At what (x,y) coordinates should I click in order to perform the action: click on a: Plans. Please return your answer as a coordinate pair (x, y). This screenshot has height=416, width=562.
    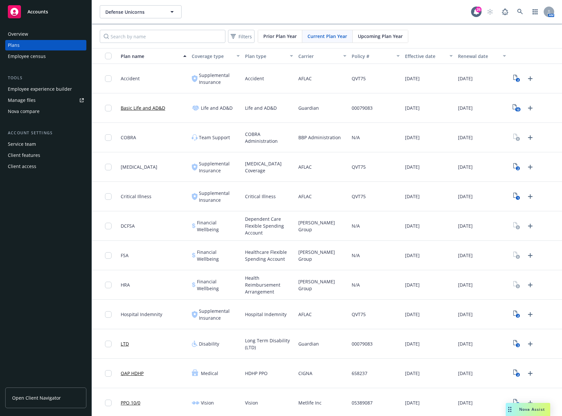
    Looking at the image, I should click on (46, 45).